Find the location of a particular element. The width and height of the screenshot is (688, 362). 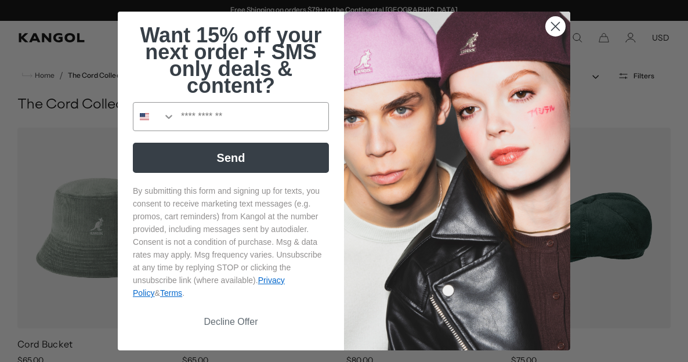

button: Close dialog is located at coordinates (555, 26).